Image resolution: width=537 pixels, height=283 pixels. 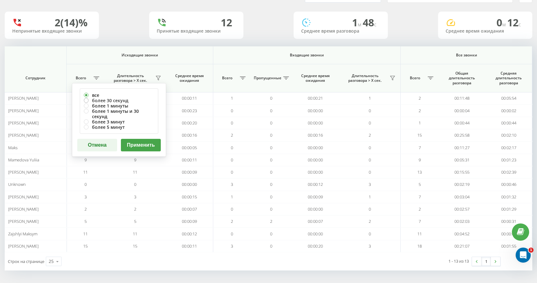 I want to click on span: 13, so click(x=419, y=172).